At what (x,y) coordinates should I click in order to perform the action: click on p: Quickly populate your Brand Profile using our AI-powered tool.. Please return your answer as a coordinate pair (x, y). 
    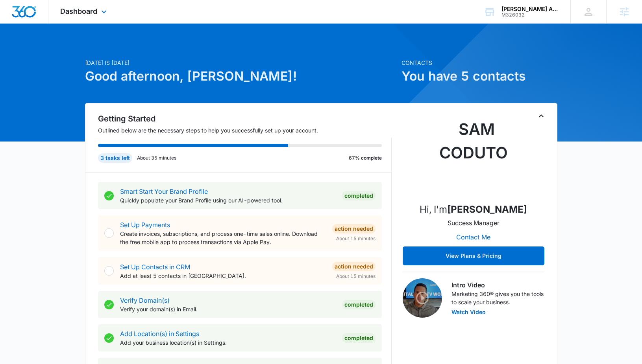
    Looking at the image, I should click on (228, 200).